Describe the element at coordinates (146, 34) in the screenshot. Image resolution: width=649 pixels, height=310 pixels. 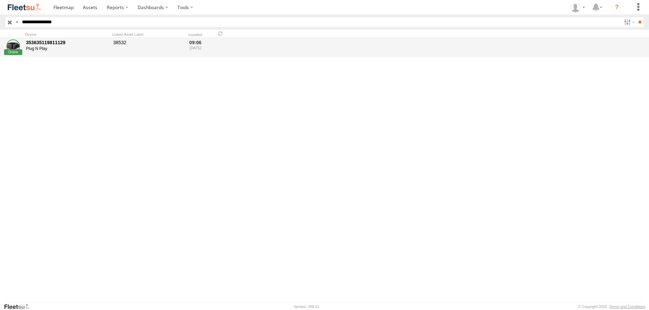
I see `div: Linked Asset Label` at that location.